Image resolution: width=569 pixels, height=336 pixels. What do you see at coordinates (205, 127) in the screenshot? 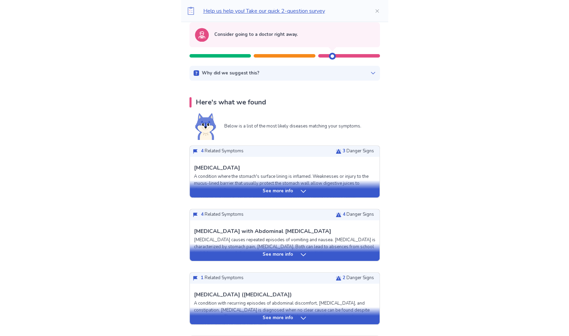
I see `img: Shiba` at bounding box center [205, 127].